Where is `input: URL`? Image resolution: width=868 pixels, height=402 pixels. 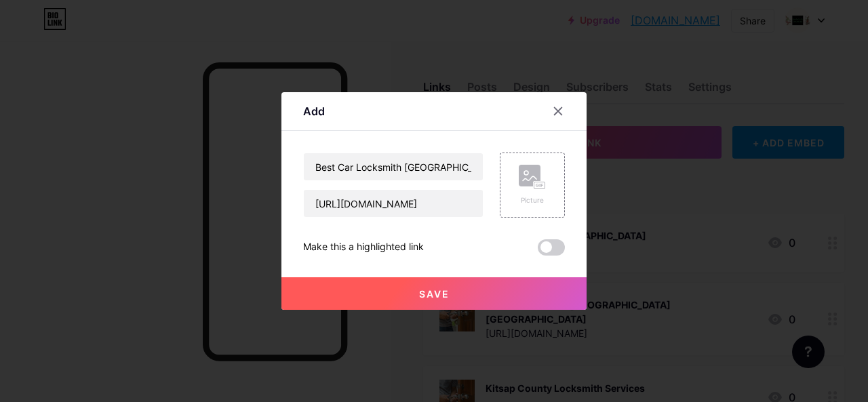
input: URL is located at coordinates (394, 203).